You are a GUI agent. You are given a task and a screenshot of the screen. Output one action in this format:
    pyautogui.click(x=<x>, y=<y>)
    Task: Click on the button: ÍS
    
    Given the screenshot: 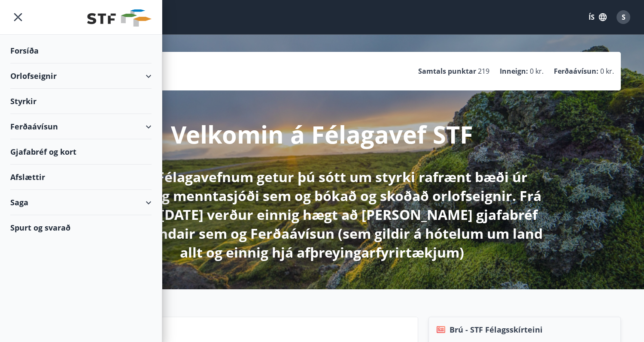 What is the action you would take?
    pyautogui.click(x=598, y=17)
    